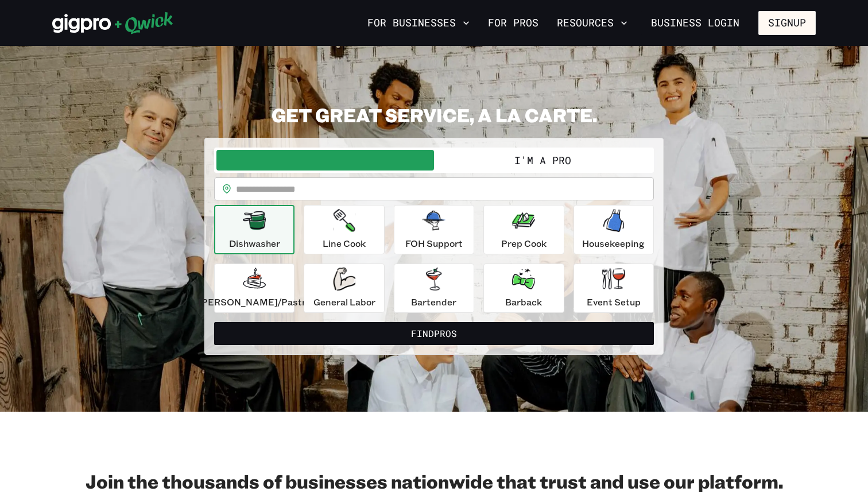 This screenshot has height=492, width=868. Describe the element at coordinates (524, 289) in the screenshot. I see `button: Barback` at that location.